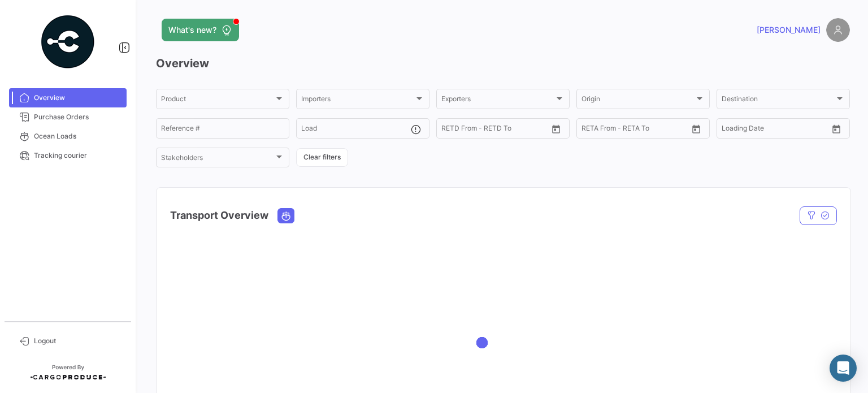 Image resolution: width=868 pixels, height=393 pixels. What do you see at coordinates (358, 100) in the screenshot?
I see `span: Importers` at bounding box center [358, 100].